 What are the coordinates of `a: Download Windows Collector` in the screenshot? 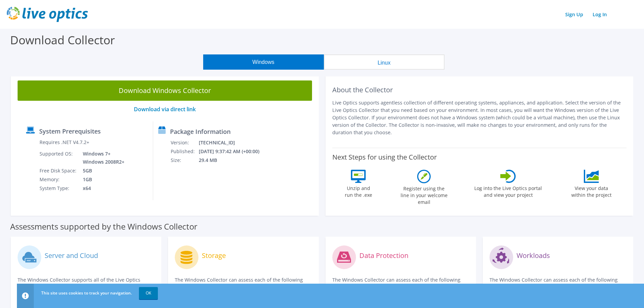 It's located at (165, 91).